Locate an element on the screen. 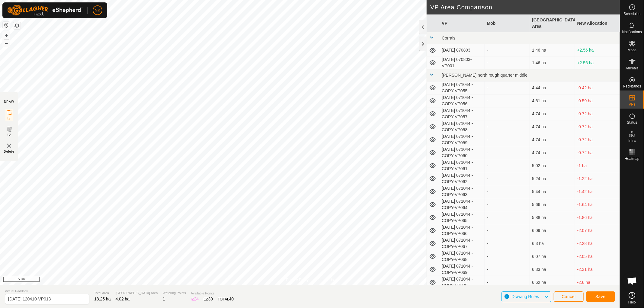 The image size is (644, 308). span: Status is located at coordinates (632, 123).